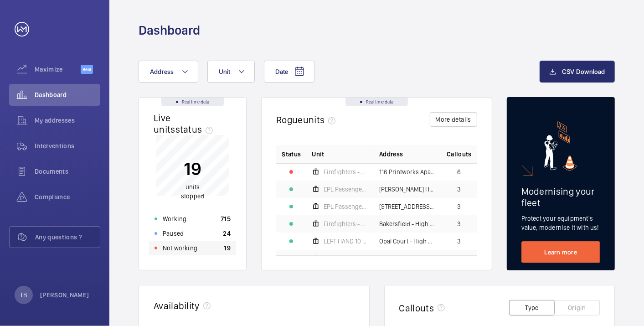  What do you see at coordinates (169, 30) in the screenshot?
I see `h1: Dashboard` at bounding box center [169, 30].